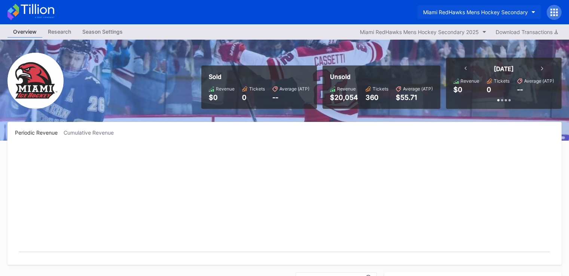  I want to click on a: Research, so click(60, 32).